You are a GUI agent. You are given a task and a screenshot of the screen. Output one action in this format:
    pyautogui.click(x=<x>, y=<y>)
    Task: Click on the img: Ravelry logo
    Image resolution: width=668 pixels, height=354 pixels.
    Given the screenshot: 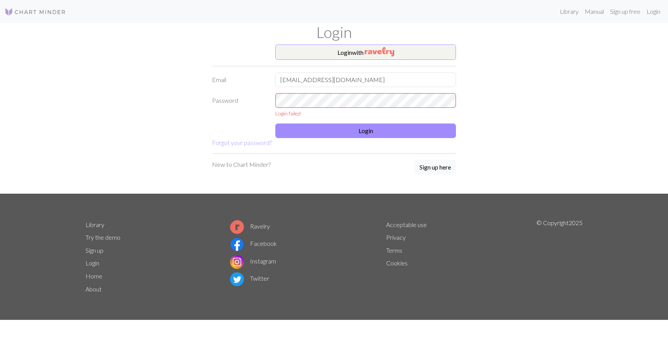 What is the action you would take?
    pyautogui.click(x=237, y=227)
    